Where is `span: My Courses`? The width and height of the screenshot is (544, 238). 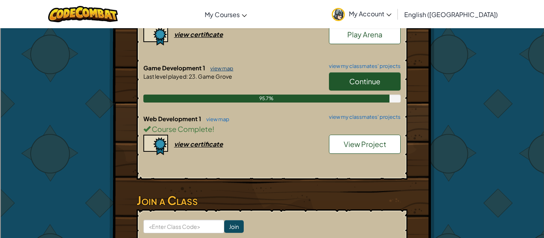 span: My Courses is located at coordinates (222, 14).